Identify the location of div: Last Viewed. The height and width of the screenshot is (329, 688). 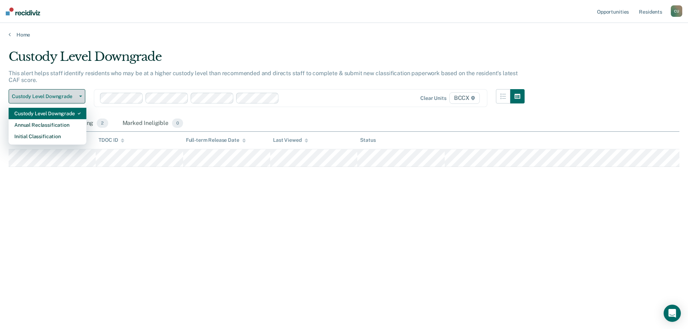
(290, 140).